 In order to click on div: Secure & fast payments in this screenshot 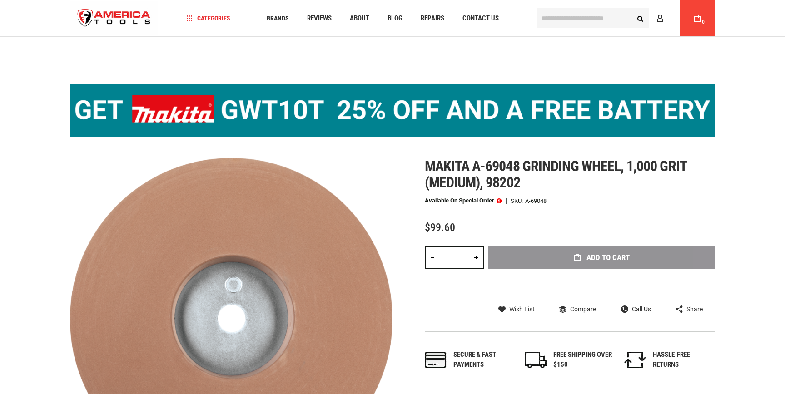, I will do `click(483, 360)`.